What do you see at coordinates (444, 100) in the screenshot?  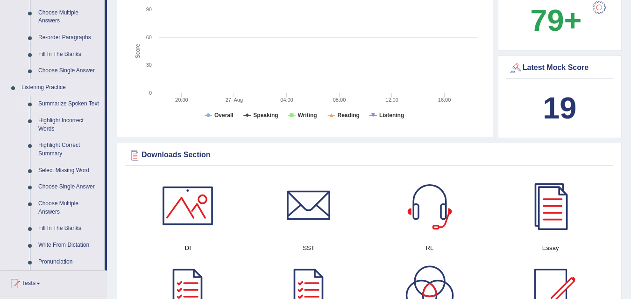 I see `text: 16:00` at bounding box center [444, 100].